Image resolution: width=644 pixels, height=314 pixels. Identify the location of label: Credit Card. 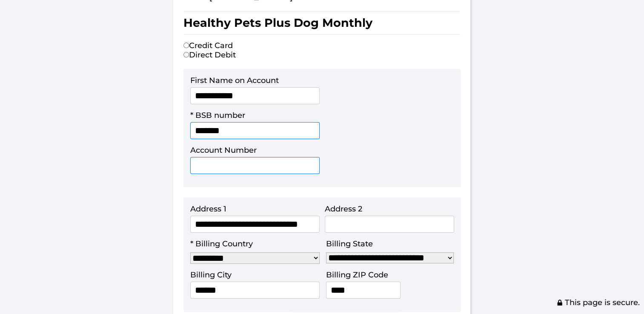
(208, 45).